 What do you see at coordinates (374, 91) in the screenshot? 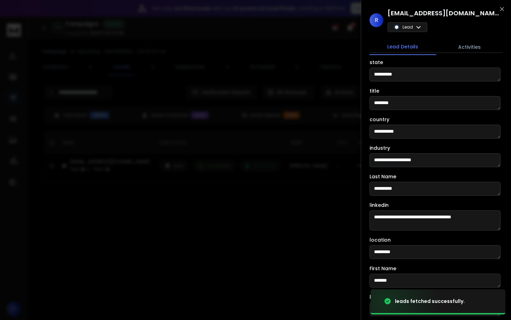
I see `label: title` at bounding box center [374, 91].